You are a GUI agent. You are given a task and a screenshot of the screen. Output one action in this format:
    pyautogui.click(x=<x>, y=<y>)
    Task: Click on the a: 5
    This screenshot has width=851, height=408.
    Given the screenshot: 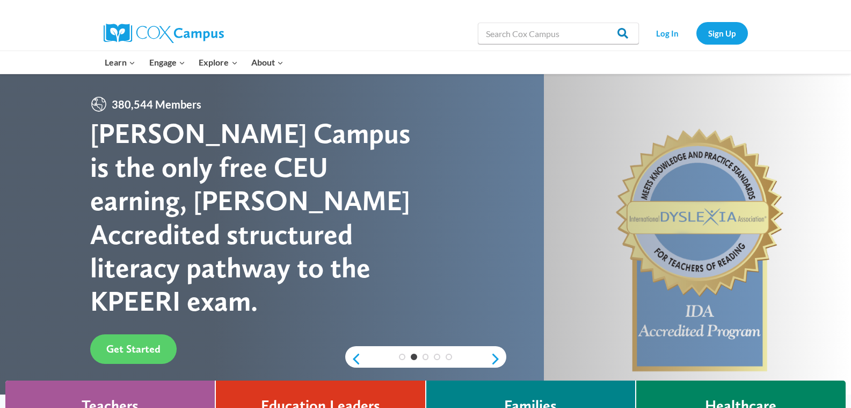 What is the action you would take?
    pyautogui.click(x=449, y=357)
    